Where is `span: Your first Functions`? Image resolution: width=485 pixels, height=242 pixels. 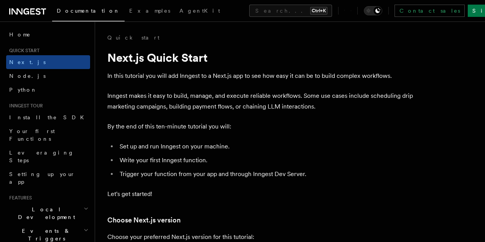
span: Your first Functions is located at coordinates (32, 135).